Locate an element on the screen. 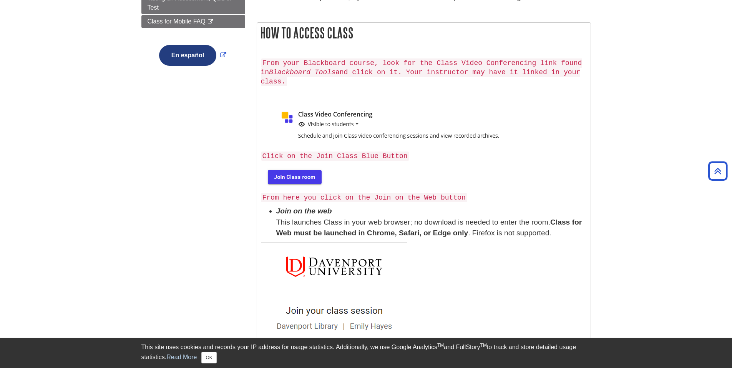  a: Class for Mobile FAQ is located at coordinates (193, 22).